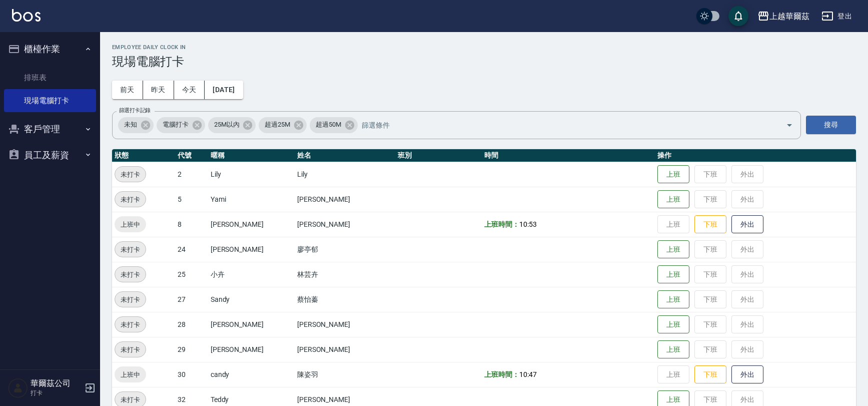  Describe the element at coordinates (18, 388) in the screenshot. I see `img: Person` at that location.